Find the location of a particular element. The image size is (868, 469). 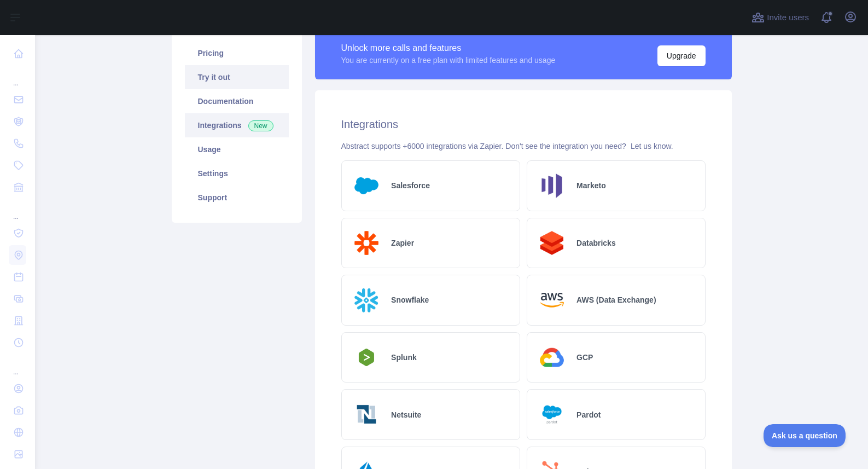

h2: Zapier is located at coordinates (402, 243).